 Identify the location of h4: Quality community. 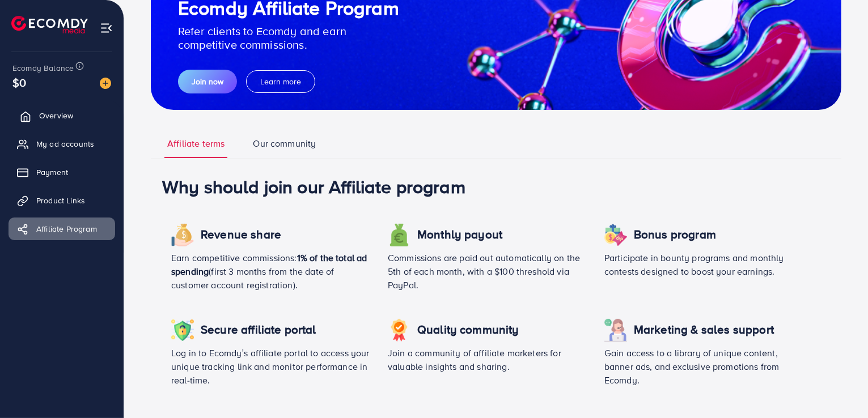
(468, 330).